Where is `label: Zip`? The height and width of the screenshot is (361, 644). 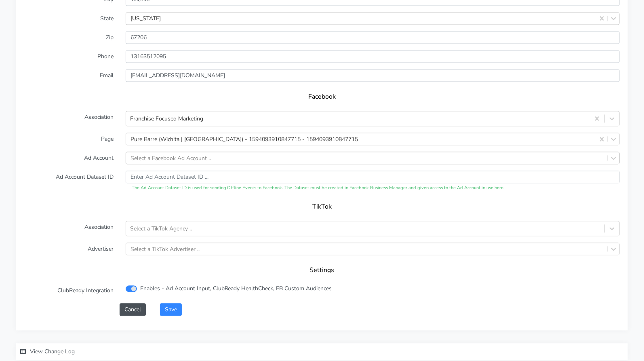 label: Zip is located at coordinates (69, 37).